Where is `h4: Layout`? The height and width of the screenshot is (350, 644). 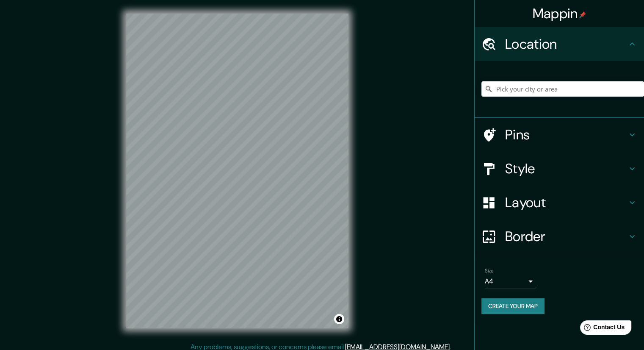
h4: Layout is located at coordinates (566, 202).